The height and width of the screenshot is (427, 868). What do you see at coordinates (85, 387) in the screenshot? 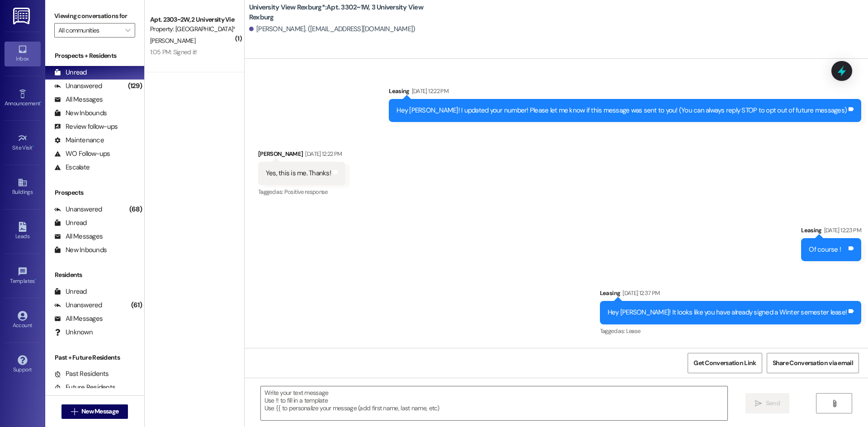
I see `div: Future Residents` at bounding box center [85, 387].